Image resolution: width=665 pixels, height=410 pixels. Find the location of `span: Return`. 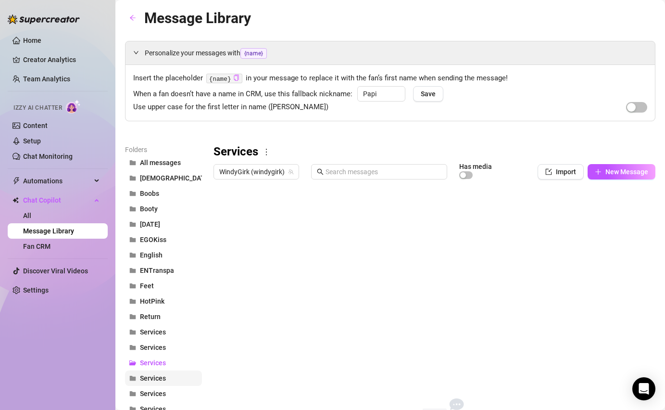

span: Return is located at coordinates (150, 316).